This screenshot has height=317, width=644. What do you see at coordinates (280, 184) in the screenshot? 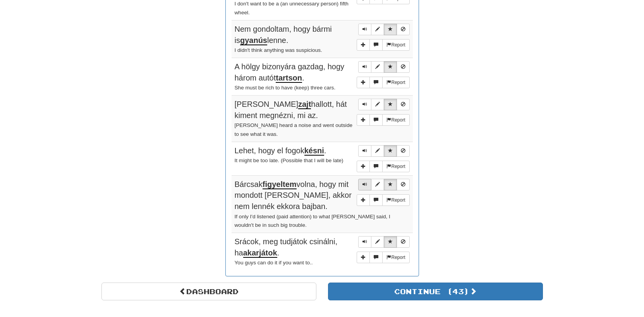
I see `u: figyeltem` at bounding box center [280, 184].